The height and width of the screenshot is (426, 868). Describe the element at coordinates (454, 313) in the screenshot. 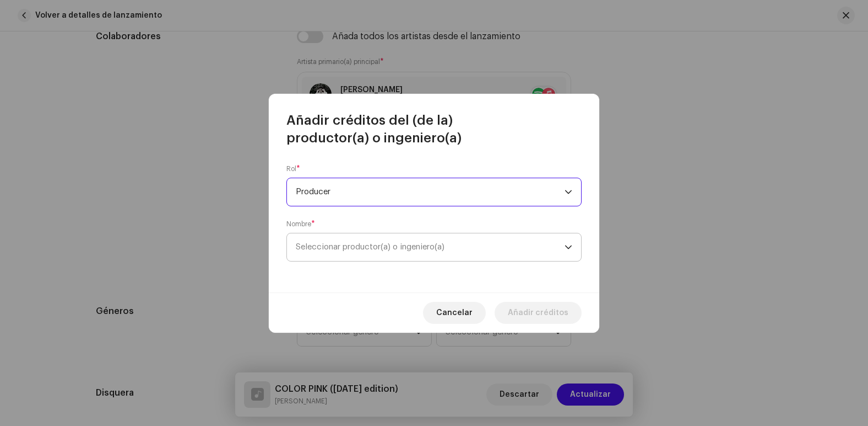

I see `span: Cancelar` at that location.